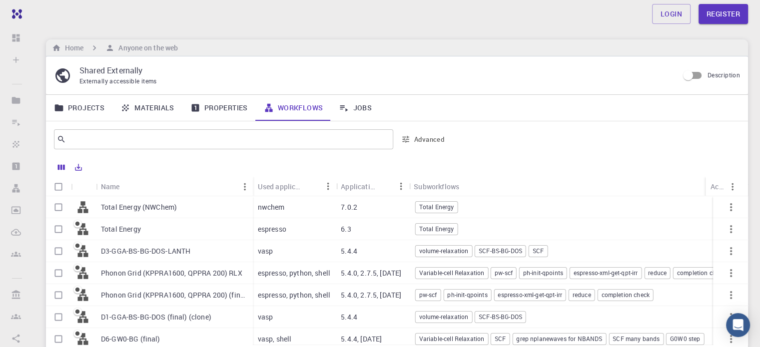 This screenshot has width=760, height=347. Describe the element at coordinates (147, 108) in the screenshot. I see `a: Materials` at that location.